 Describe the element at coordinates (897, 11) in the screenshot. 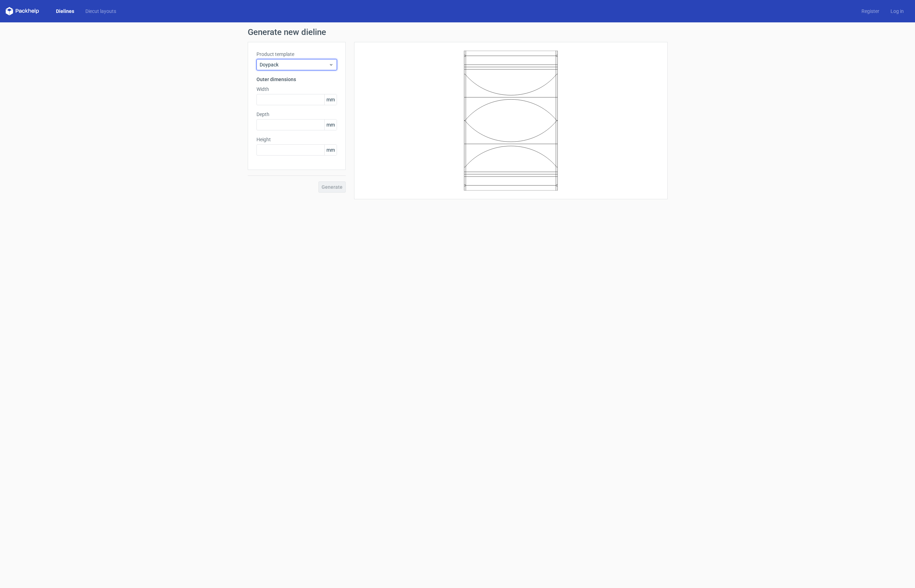

I see `a: Log in` at that location.